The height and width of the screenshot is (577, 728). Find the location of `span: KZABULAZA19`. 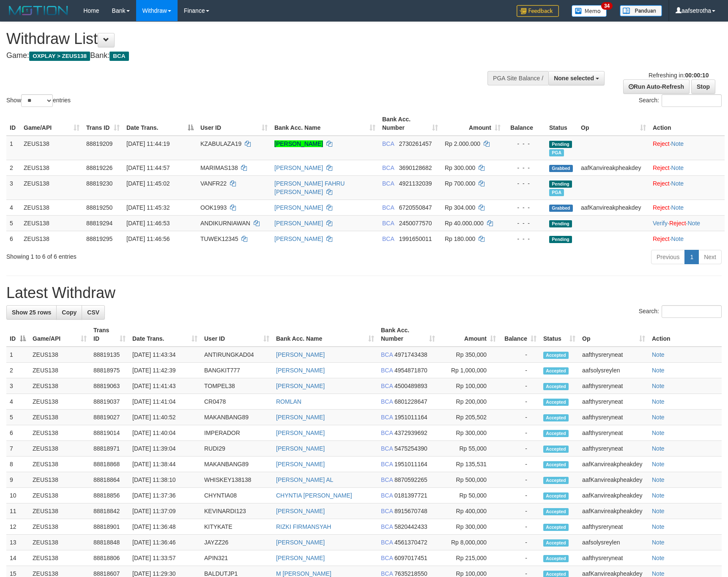

span: KZABULAZA19 is located at coordinates (220, 144).